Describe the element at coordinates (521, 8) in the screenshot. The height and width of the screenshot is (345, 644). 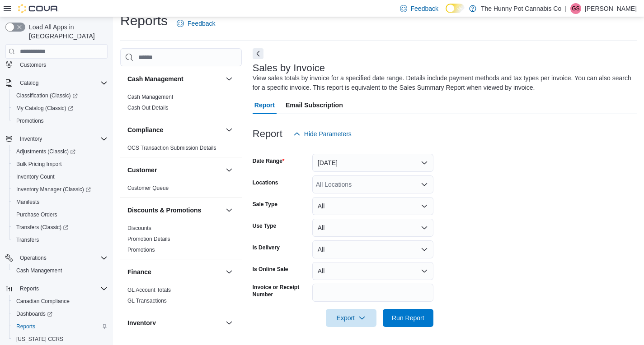
I see `p: The Hunny Pot Cannabis Co` at that location.